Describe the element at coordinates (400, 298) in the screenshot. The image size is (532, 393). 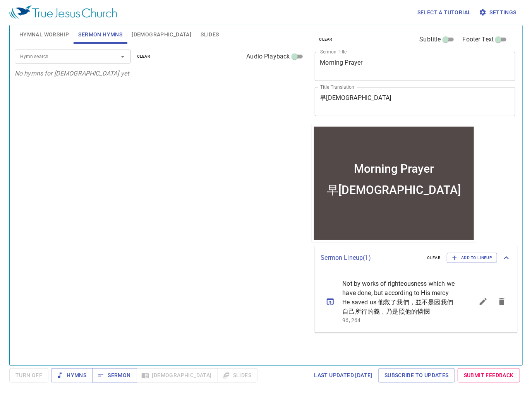
I see `span: Not by works of righteousness which we have done, but according to His mercy He saved us 他救了我們，並不...` at that location.